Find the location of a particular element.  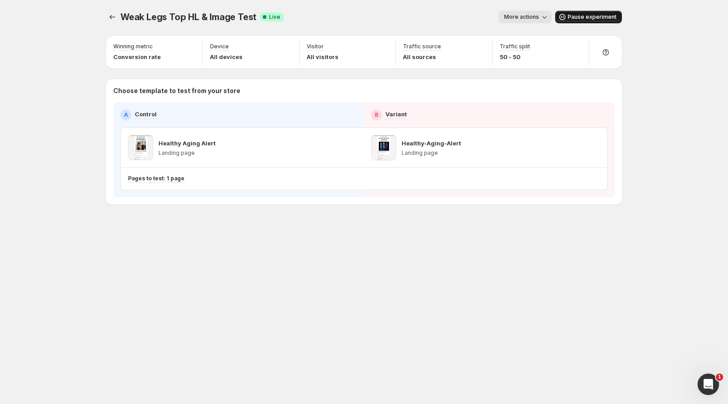

span: Pause experiment is located at coordinates (592, 17).